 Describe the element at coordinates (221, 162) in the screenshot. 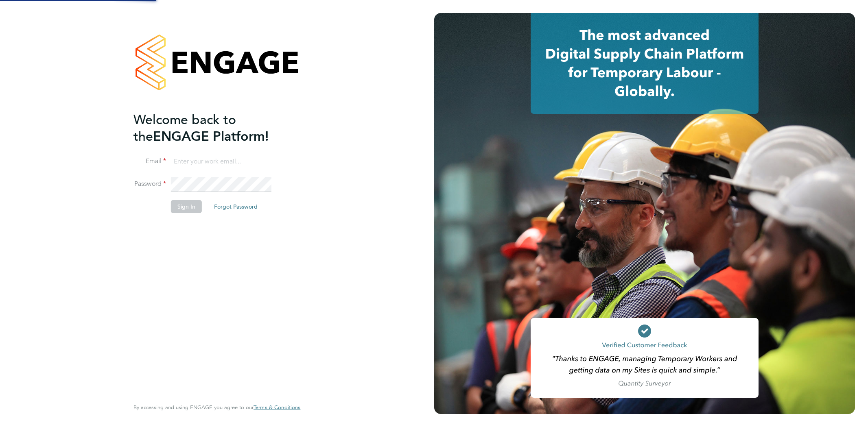

I see `input: Enter your work email...` at that location.